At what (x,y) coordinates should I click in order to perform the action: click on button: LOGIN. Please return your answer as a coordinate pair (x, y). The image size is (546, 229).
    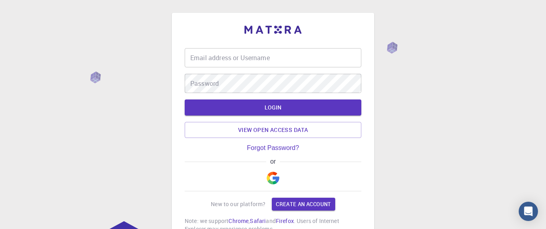
    Looking at the image, I should click on (273, 108).